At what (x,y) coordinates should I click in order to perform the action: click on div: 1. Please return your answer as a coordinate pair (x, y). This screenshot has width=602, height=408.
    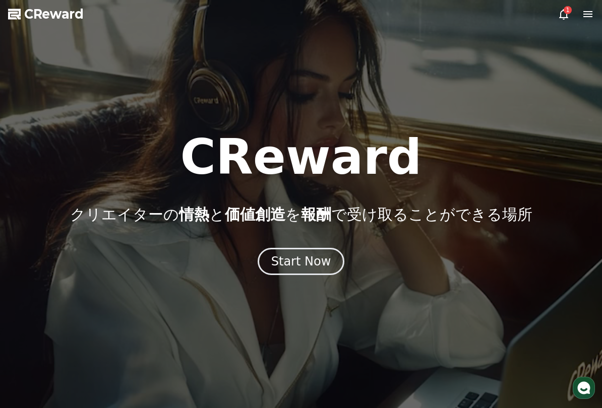
    Looking at the image, I should click on (567, 10).